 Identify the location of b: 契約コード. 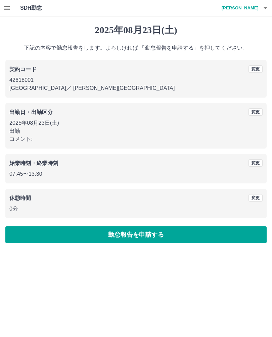
(23, 69).